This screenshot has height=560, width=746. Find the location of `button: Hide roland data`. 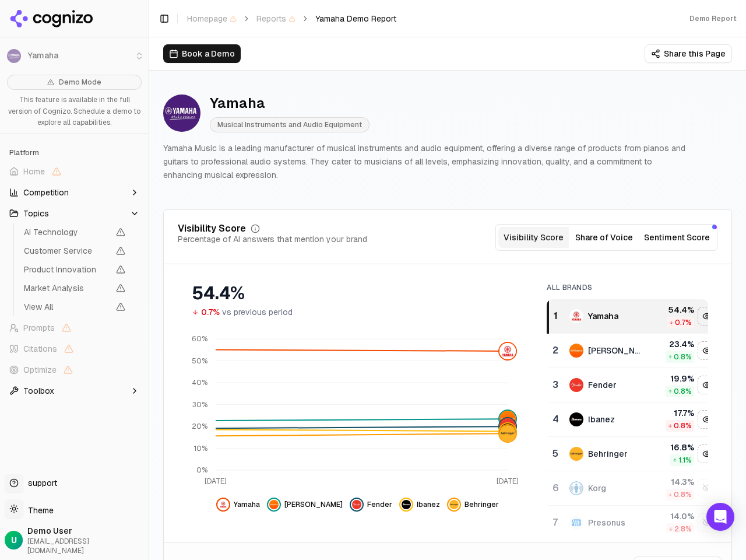

button: Hide roland data is located at coordinates (707, 350).